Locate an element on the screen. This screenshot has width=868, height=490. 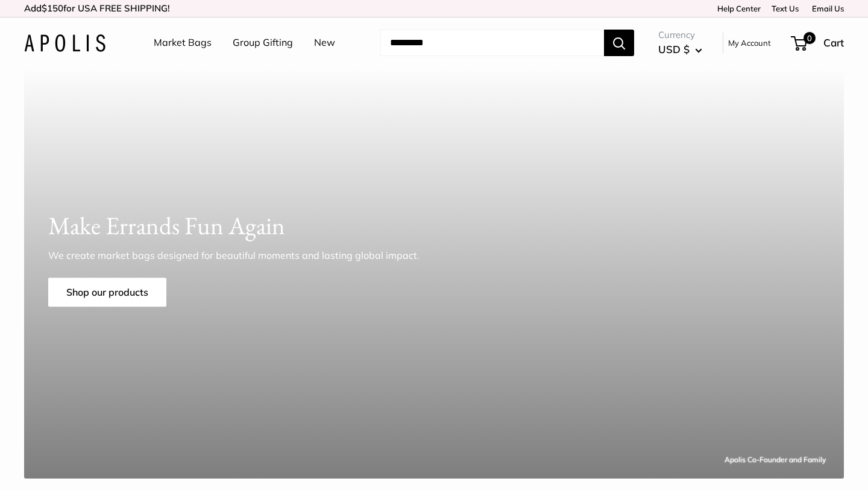
a: Shop our products is located at coordinates (108, 292).